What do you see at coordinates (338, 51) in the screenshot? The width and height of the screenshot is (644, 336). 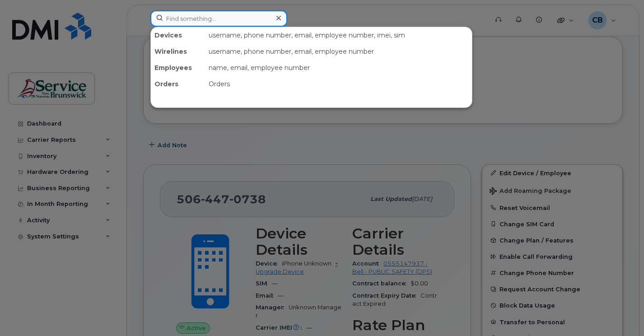 I see `div: username, phone number, email, employee number` at bounding box center [338, 51].